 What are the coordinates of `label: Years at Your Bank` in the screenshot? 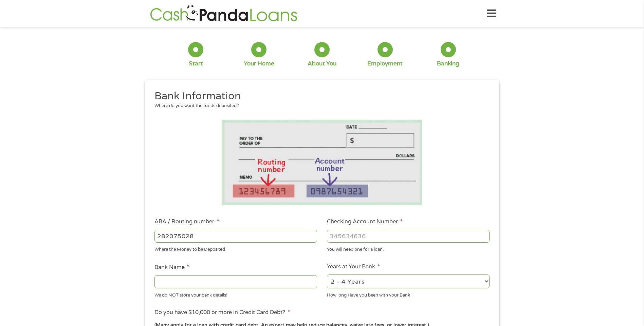 It's located at (353, 267).